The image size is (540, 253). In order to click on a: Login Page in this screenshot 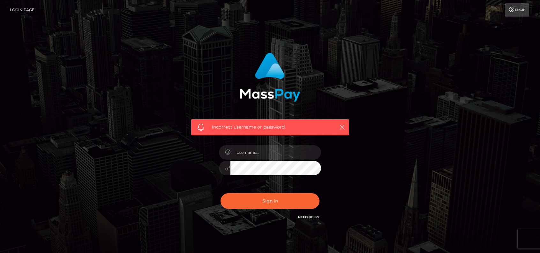, I will do `click(22, 10)`.